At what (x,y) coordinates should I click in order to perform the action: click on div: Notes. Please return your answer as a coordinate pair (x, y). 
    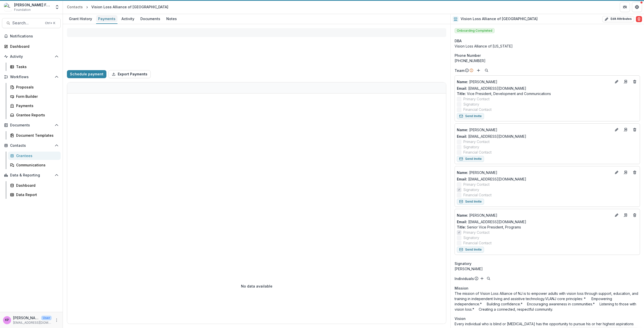
    Looking at the image, I should click on (172, 19).